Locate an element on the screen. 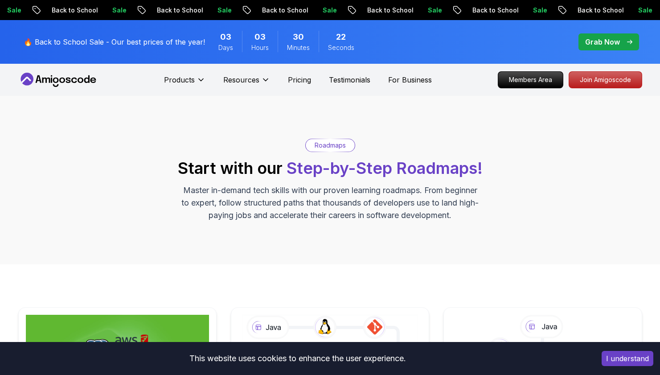 This screenshot has width=660, height=375. h2: Start with our is located at coordinates (330, 168).